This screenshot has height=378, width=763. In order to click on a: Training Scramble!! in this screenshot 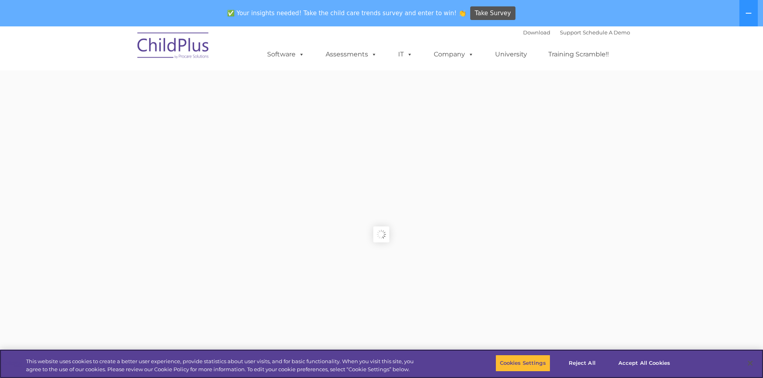, I will do `click(578, 54)`.